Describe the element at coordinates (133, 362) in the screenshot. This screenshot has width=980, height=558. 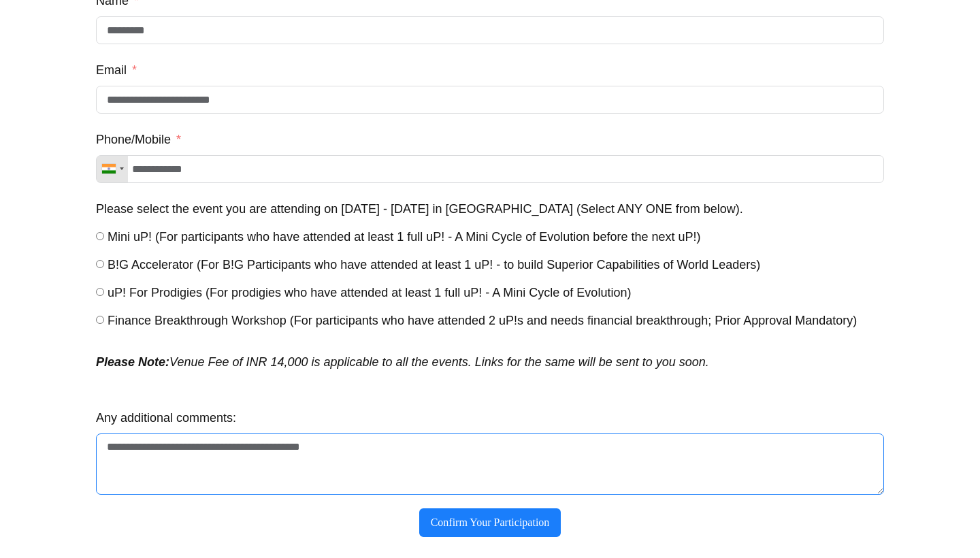
I see `strong: Please Note:` at that location.